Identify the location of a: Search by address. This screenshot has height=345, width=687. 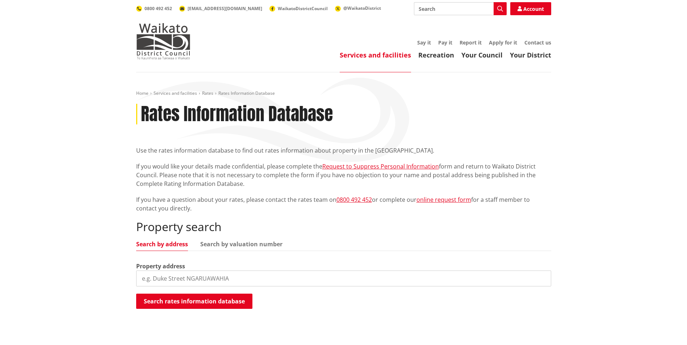
(162, 244).